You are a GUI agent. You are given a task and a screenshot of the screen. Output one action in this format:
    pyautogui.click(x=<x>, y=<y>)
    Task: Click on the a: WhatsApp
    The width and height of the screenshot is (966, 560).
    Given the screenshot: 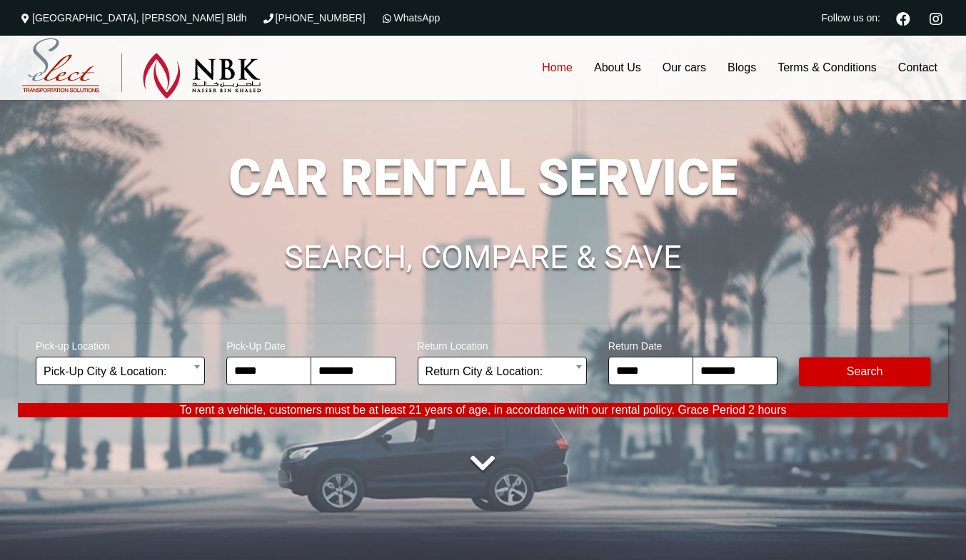 What is the action you would take?
    pyautogui.click(x=410, y=18)
    